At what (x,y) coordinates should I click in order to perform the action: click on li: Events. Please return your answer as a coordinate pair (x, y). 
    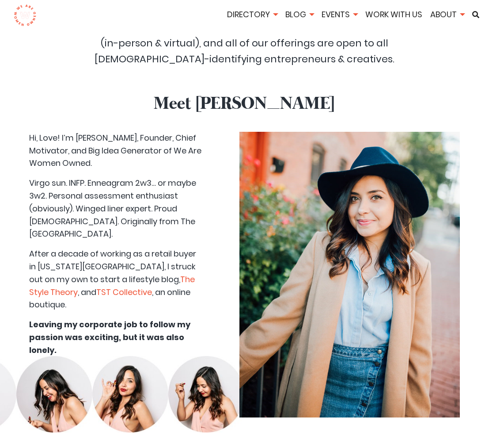
    Looking at the image, I should click on (340, 16).